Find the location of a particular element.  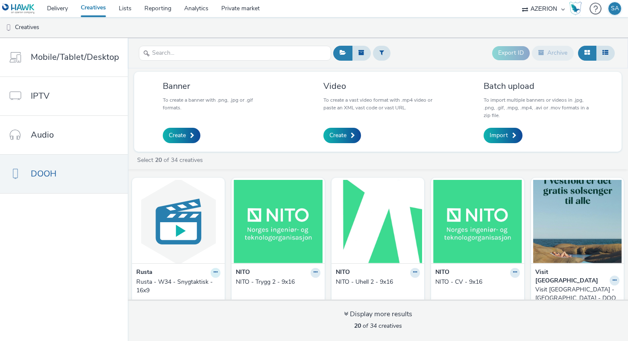

button: Table is located at coordinates (606, 53).